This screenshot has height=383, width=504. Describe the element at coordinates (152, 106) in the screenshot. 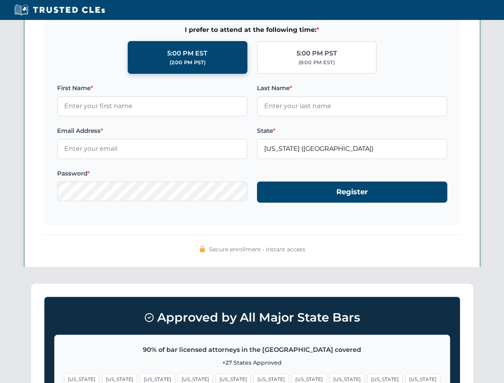

I see `input: Enter your first name` at that location.